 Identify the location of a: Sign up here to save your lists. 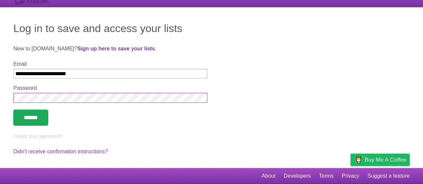
(116, 48).